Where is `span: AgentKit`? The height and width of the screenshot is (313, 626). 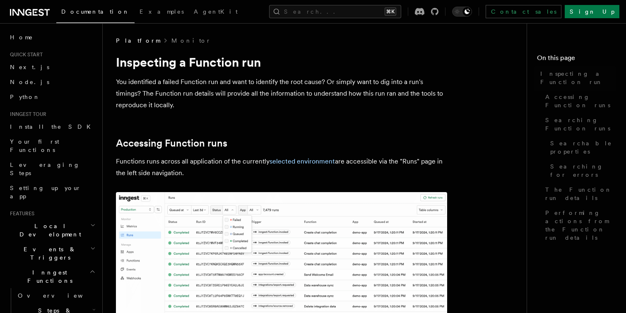
span: AgentKit is located at coordinates (216, 12).